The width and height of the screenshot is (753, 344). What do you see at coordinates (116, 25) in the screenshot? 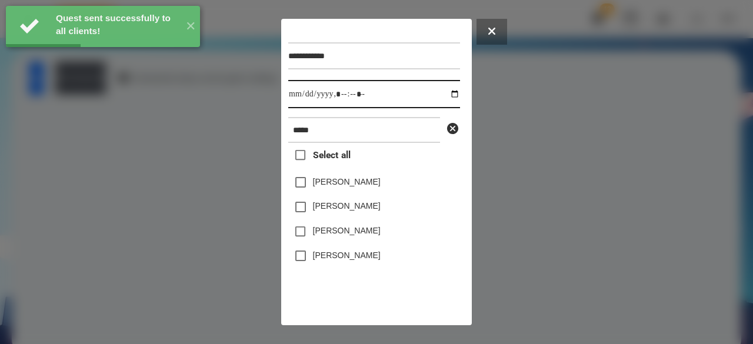
I see `div: Quest sent successfully to all clients!` at bounding box center [116, 25].